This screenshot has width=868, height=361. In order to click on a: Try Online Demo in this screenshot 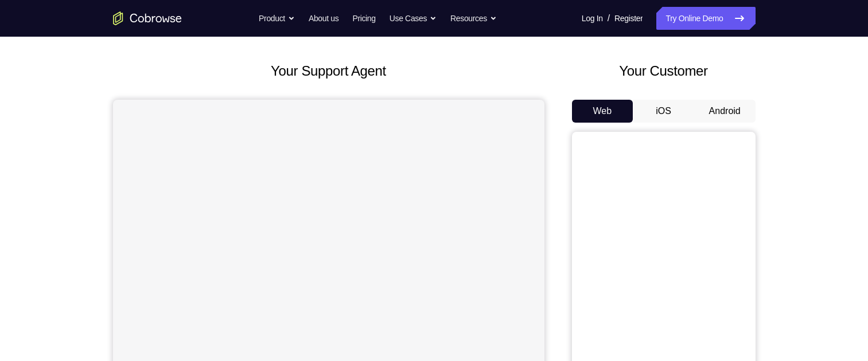, I will do `click(706, 19)`.